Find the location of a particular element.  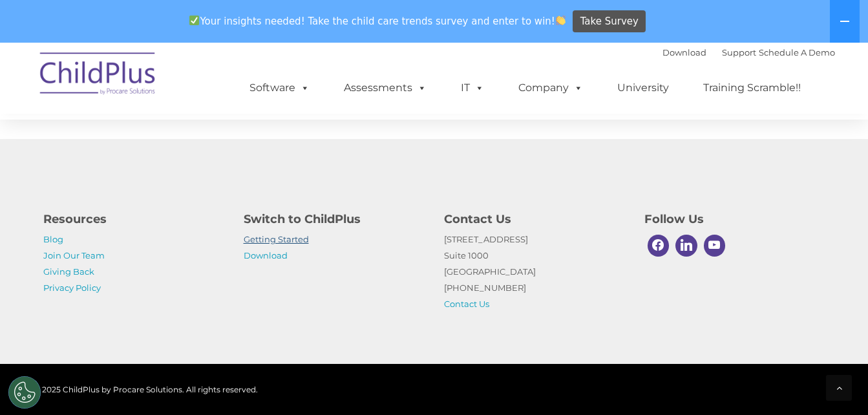

h4: Contact Us is located at coordinates (534, 219).